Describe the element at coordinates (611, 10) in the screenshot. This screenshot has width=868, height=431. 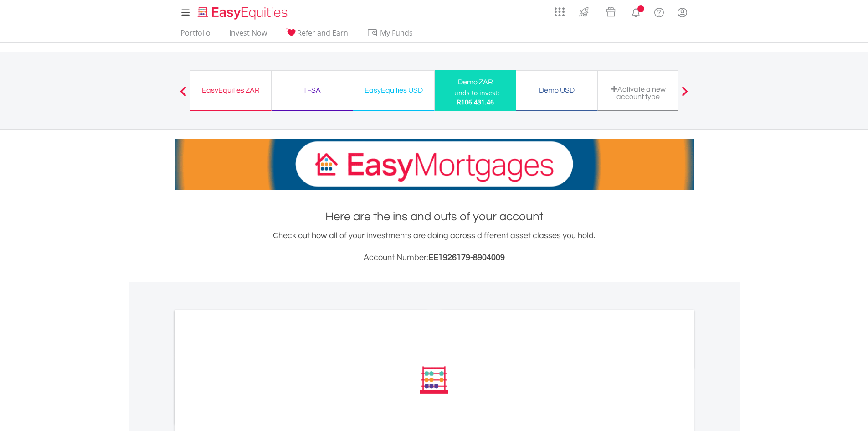
I see `a: Vouchers` at that location.